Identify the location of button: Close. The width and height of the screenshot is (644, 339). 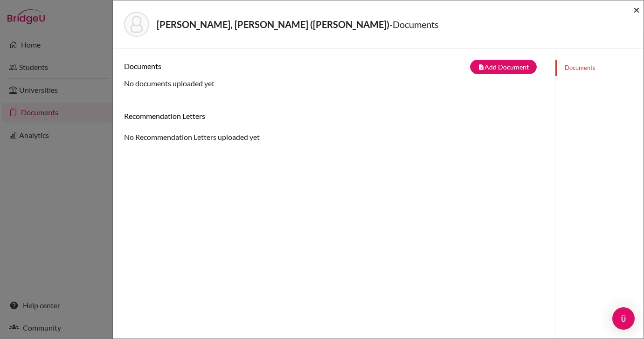
(636, 10).